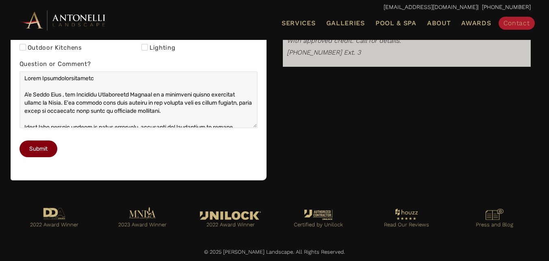  Describe the element at coordinates (159, 48) in the screenshot. I see `label: Lighting` at that location.